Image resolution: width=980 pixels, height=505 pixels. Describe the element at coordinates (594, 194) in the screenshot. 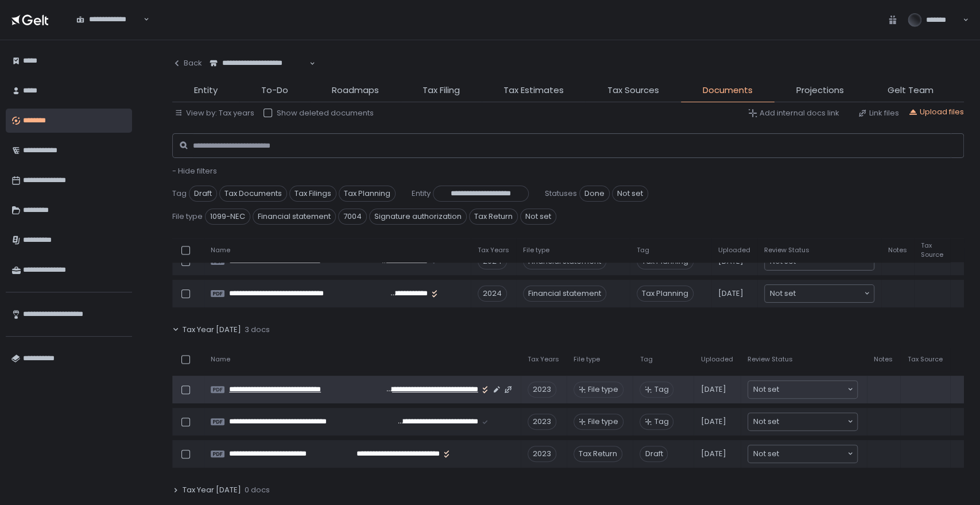

I see `span: Done` at that location.